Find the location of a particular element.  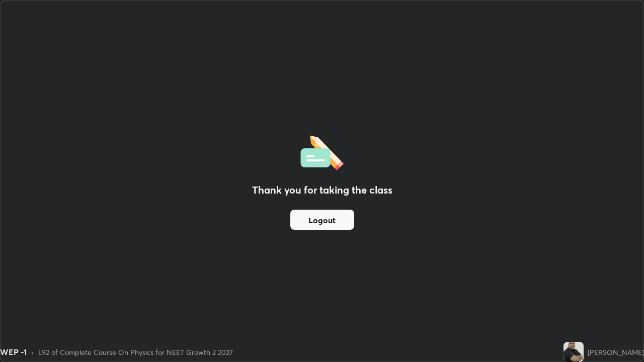

div: L92 of Complete Course On Physics for NEET Growth 2 2027 is located at coordinates (135, 352).